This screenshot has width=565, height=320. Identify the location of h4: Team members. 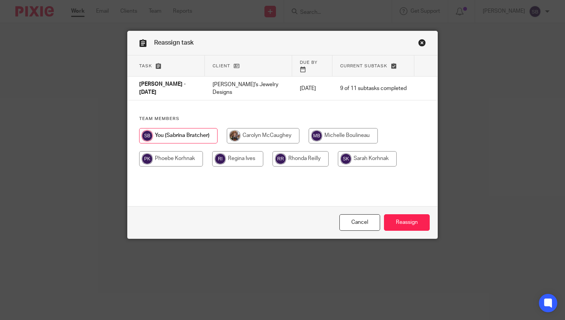
(283, 119).